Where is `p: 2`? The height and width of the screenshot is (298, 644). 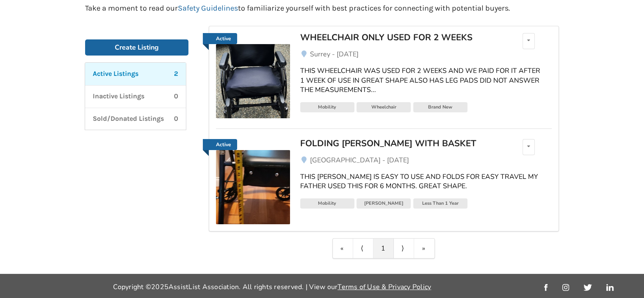 p: 2 is located at coordinates (176, 74).